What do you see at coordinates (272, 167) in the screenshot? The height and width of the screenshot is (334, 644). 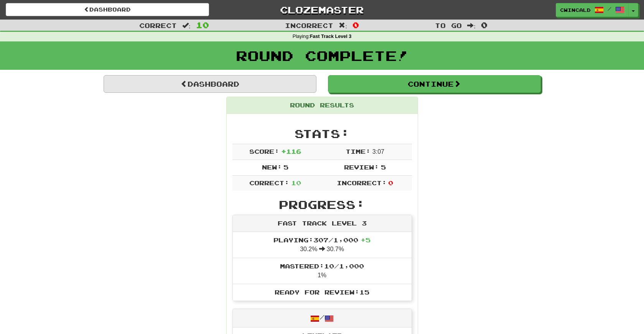 I see `span: New:` at bounding box center [272, 167].